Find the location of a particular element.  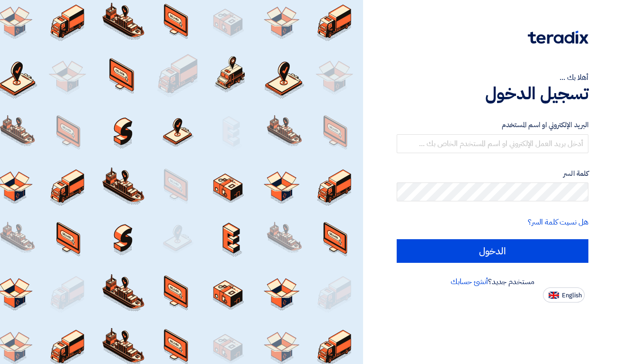

label: البريد الإلكتروني او اسم المستخدم is located at coordinates (492, 125).